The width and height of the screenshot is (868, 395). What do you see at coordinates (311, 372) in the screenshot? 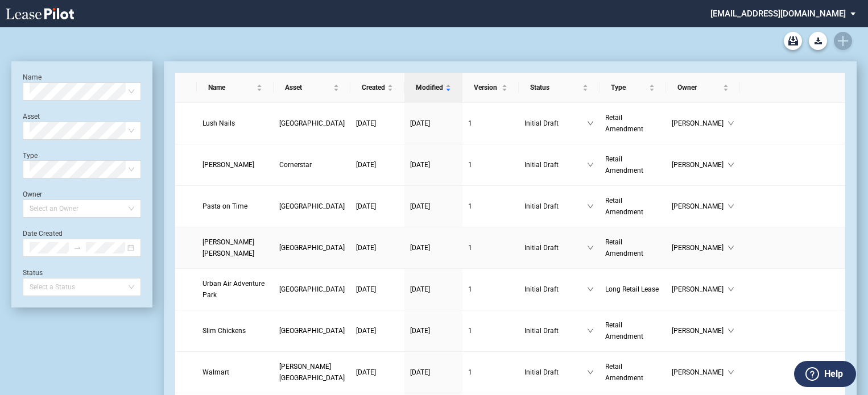
I see `span: Taylor Square` at bounding box center [311, 372].